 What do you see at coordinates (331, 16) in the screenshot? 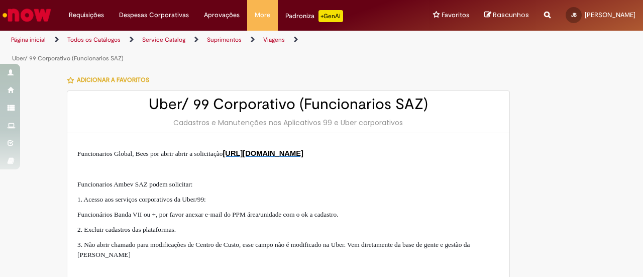
I see `p: +GenAi` at bounding box center [331, 16].